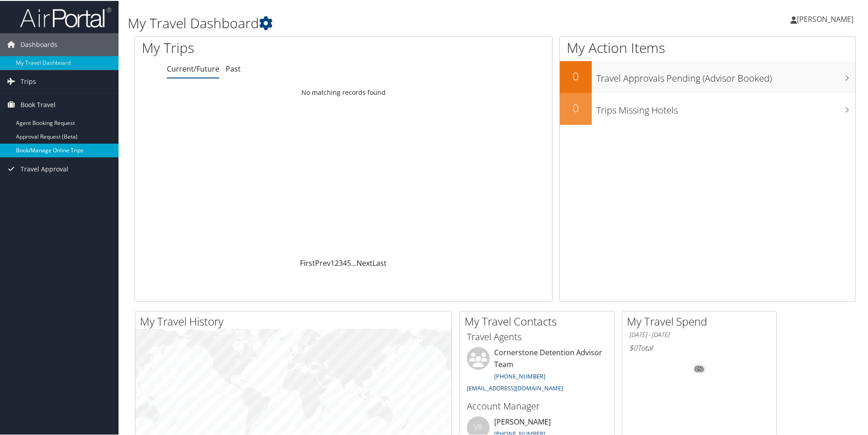 The image size is (868, 435). I want to click on h2: My Travel History, so click(295, 320).